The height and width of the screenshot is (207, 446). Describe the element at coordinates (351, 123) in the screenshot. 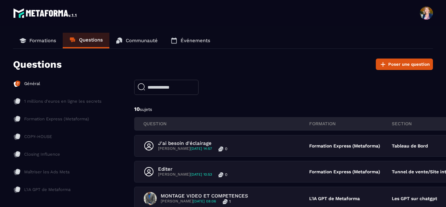

I see `p: FORMATION` at that location.